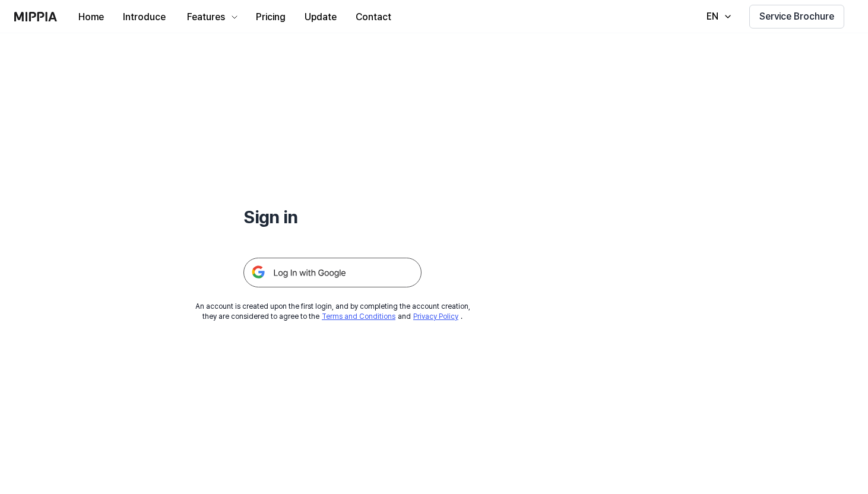  I want to click on a: Introduce, so click(144, 17).